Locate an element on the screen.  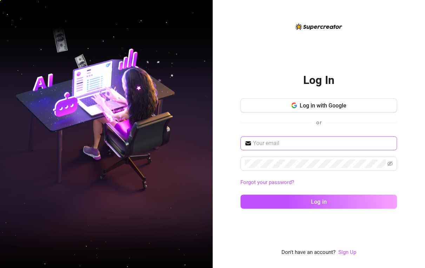
h2: Log In is located at coordinates (319, 80).